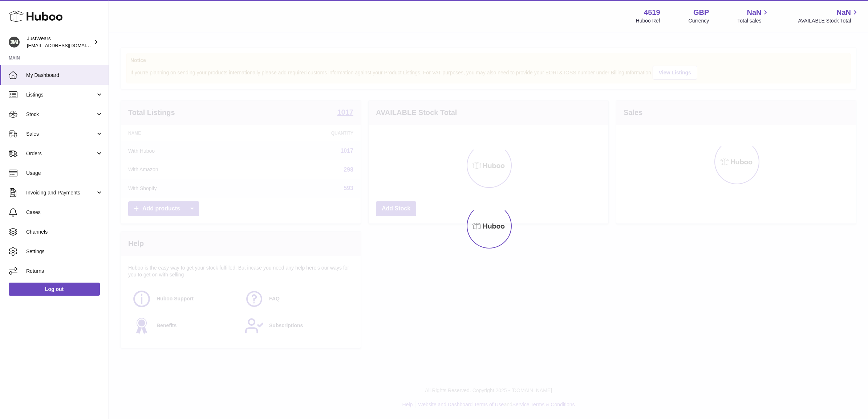 This screenshot has height=419, width=868. What do you see at coordinates (60, 193) in the screenshot?
I see `span: Invoicing and Payments` at bounding box center [60, 193].